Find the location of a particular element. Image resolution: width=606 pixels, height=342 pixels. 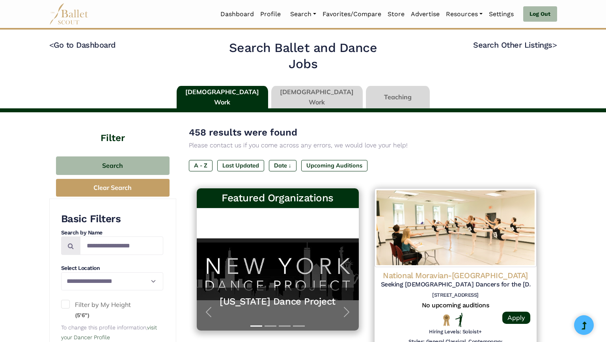

a: Search is located at coordinates (303, 14).